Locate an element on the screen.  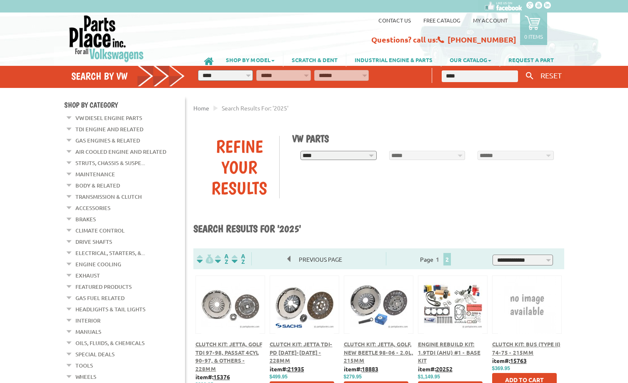
span: Clutch Kit: Jetta, Golf, New Beetle 98-06 - 2.0L, 215mm is located at coordinates (378, 352).